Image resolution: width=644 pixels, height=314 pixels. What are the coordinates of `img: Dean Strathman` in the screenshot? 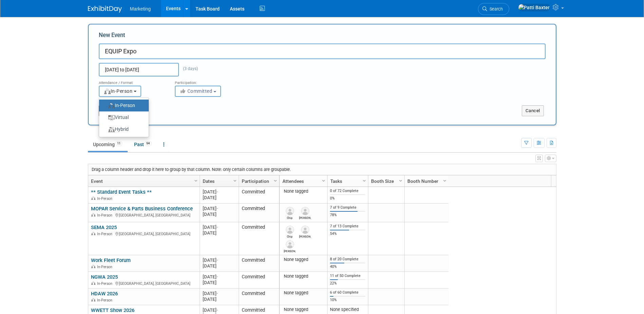 It's located at (305, 211).